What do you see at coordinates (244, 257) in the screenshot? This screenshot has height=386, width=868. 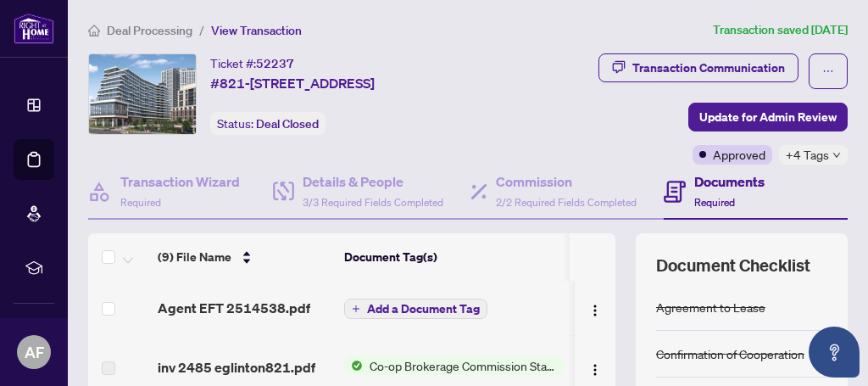 I see `th: (9) File Name` at bounding box center [244, 257].